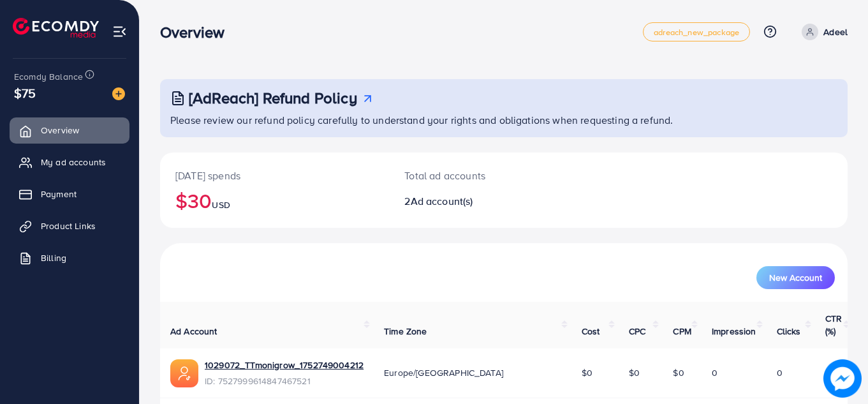  What do you see at coordinates (194, 331) in the screenshot?
I see `span: Ad Account` at bounding box center [194, 331].